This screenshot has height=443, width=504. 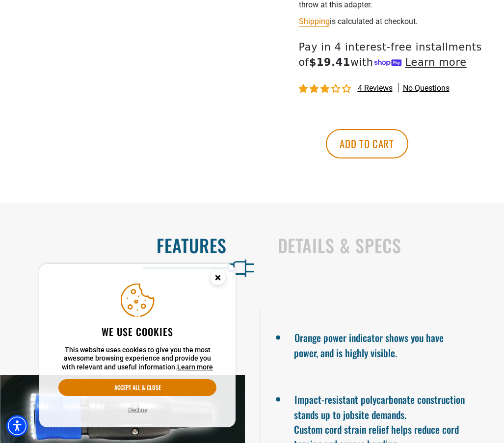 I want to click on div: is calculated at checkout., so click(x=398, y=21).